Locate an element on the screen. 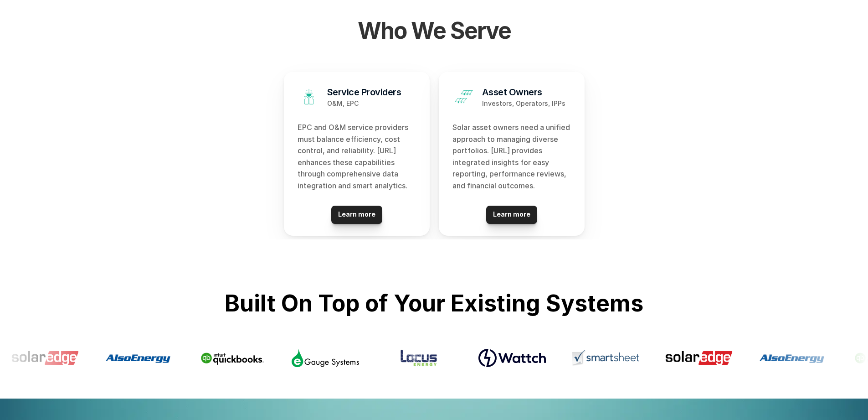  h2: Built On Top of Your Existing Systems is located at coordinates (434, 303).